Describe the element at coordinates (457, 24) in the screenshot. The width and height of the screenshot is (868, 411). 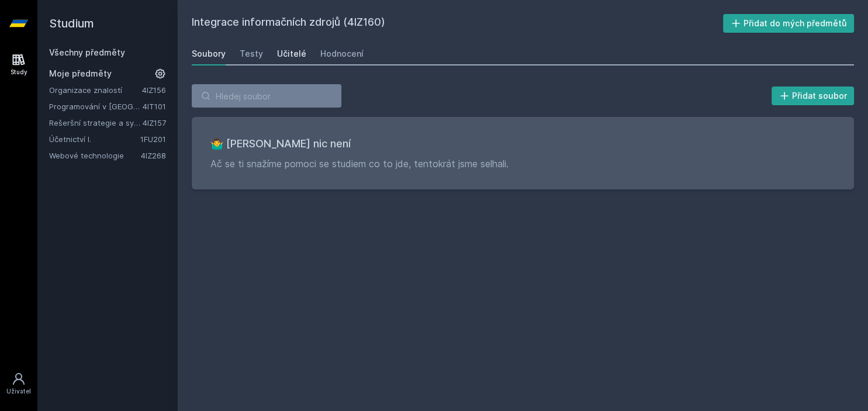
I see `h2: Integrace informačních zdrojů (4IZ160)` at that location.